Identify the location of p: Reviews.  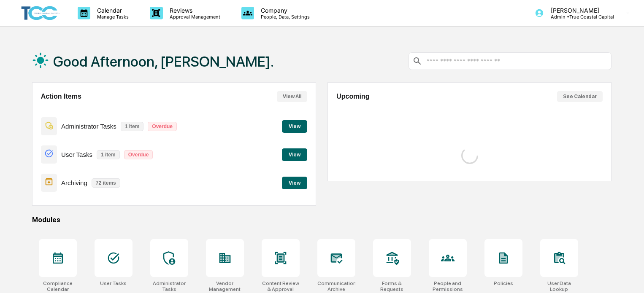
(194, 10).